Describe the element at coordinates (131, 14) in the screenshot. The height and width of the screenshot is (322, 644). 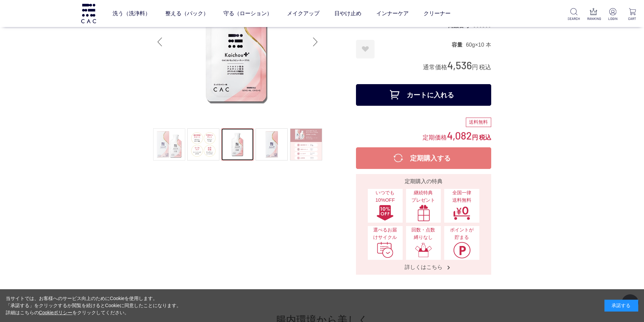
I see `a: 洗う（洗浄料）` at that location.